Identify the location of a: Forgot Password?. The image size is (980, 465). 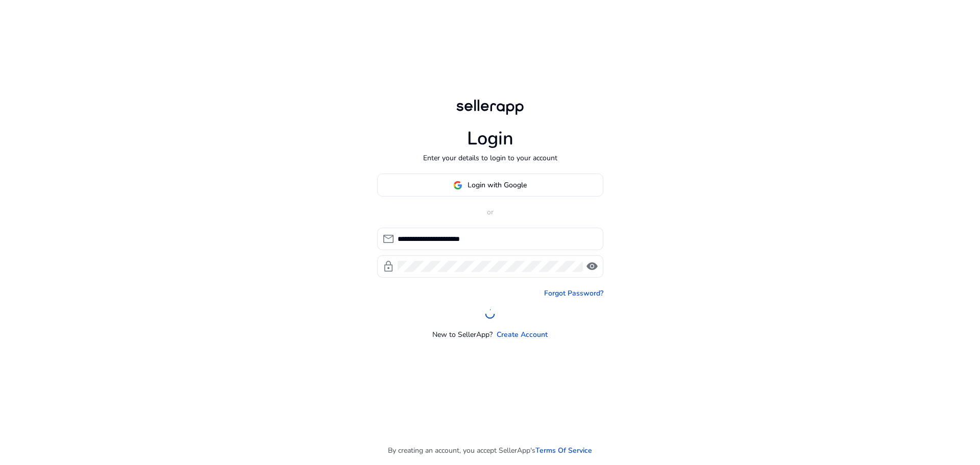
(574, 293).